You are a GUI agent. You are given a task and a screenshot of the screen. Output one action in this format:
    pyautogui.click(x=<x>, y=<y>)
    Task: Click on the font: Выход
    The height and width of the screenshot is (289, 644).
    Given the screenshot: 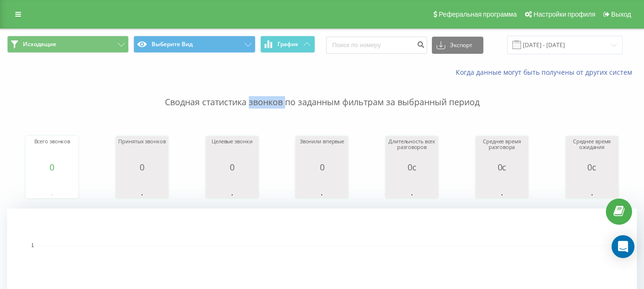 What is the action you would take?
    pyautogui.click(x=621, y=14)
    